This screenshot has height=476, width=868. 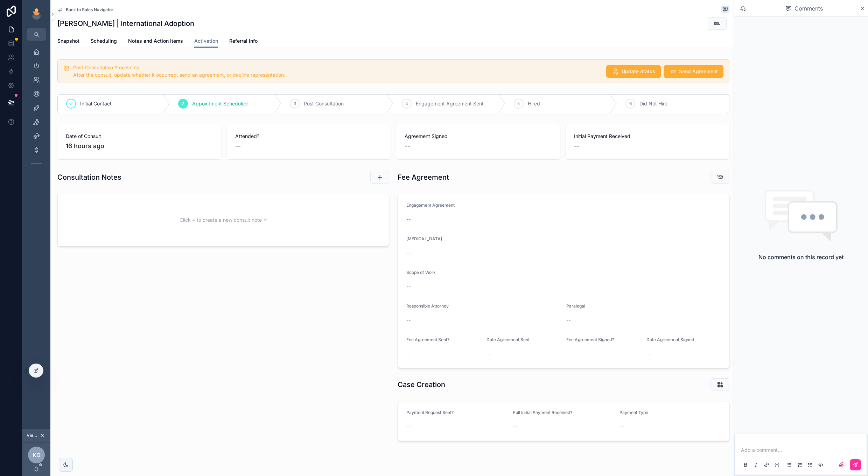 What do you see at coordinates (337, 68) in the screenshot?
I see `h5: Post-Consultation Processing` at bounding box center [337, 68].